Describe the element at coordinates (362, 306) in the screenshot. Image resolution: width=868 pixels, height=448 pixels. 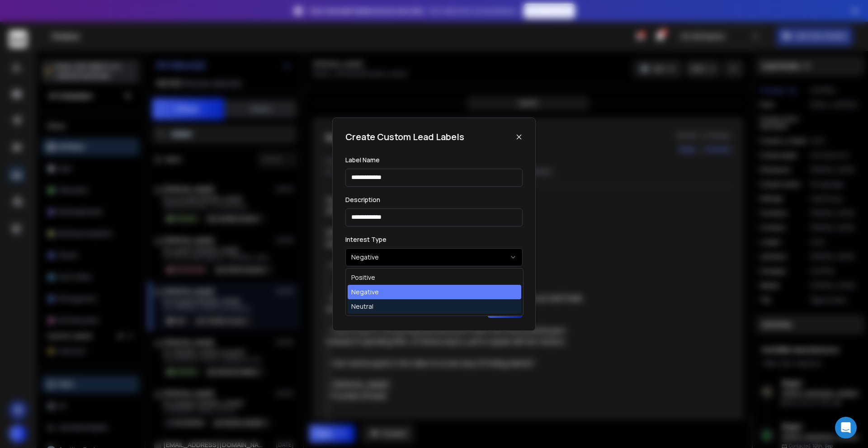
I see `span: Neutral` at that location.